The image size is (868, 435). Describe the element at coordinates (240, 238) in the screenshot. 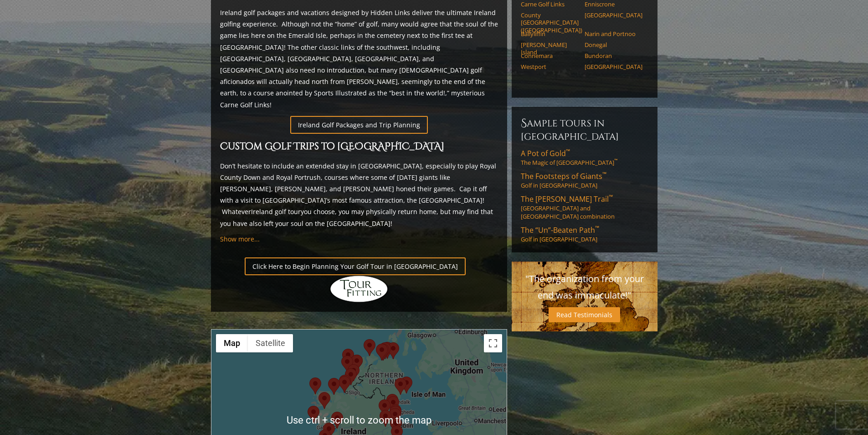

I see `a: Show more...` at that location.